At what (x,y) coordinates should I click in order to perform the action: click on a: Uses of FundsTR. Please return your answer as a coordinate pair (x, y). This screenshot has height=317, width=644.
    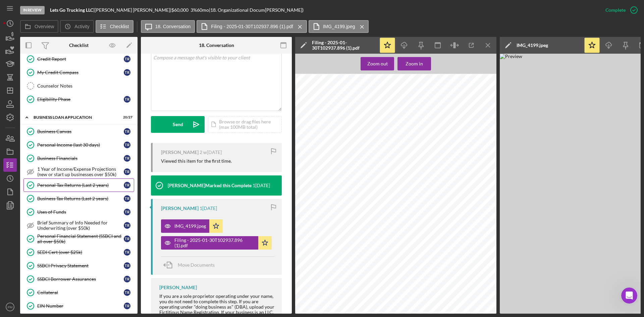
    Looking at the image, I should click on (79, 212).